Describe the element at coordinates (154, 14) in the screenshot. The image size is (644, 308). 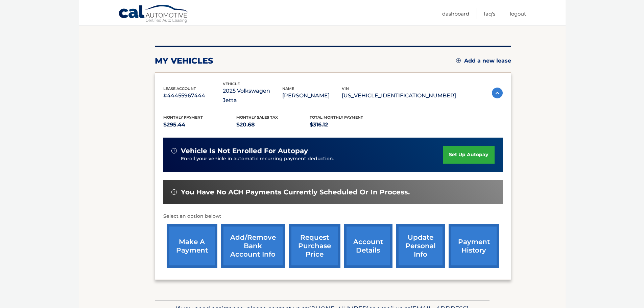
I see `a: Cal Automotive` at that location.